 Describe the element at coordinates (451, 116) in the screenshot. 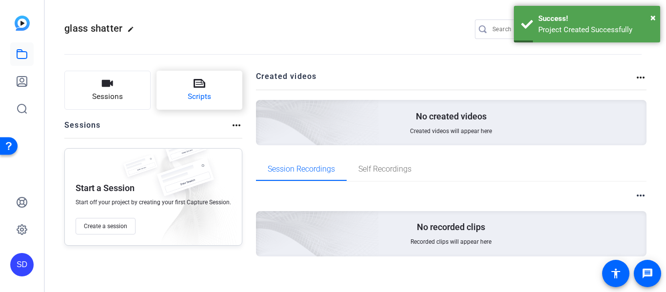

I see `p: No created videos` at that location.